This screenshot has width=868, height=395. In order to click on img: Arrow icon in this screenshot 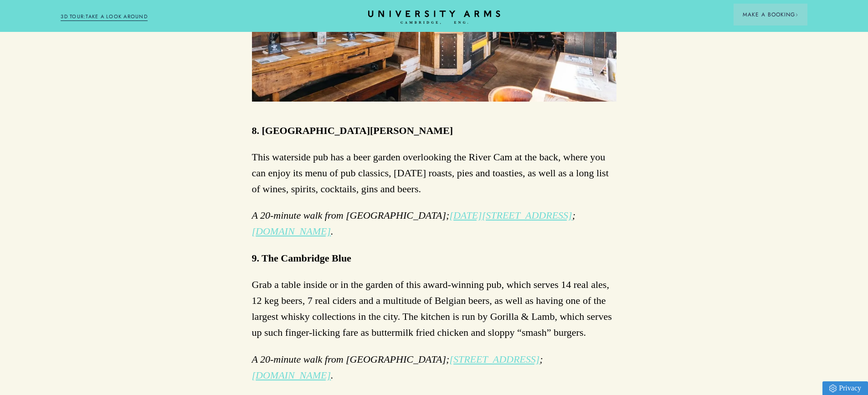, I will do `click(796, 15)`.